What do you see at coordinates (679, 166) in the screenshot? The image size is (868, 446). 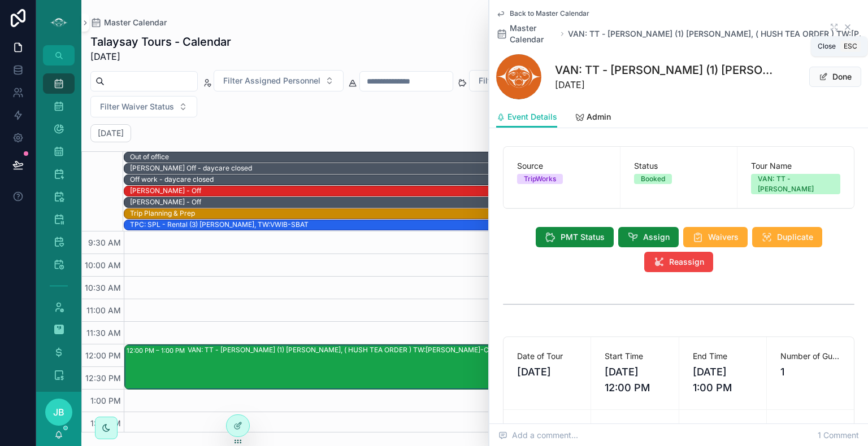 I see `span: Status` at bounding box center [679, 166].